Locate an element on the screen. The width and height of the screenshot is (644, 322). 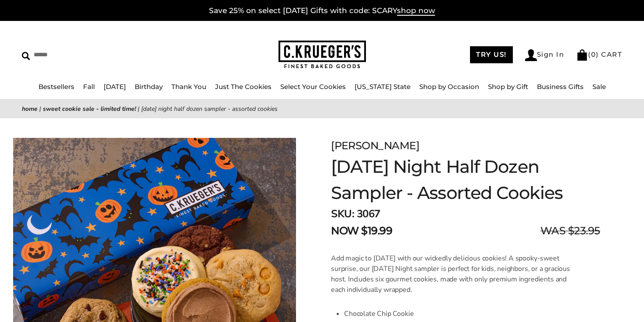
span: NOW $19.99 is located at coordinates (361, 231).